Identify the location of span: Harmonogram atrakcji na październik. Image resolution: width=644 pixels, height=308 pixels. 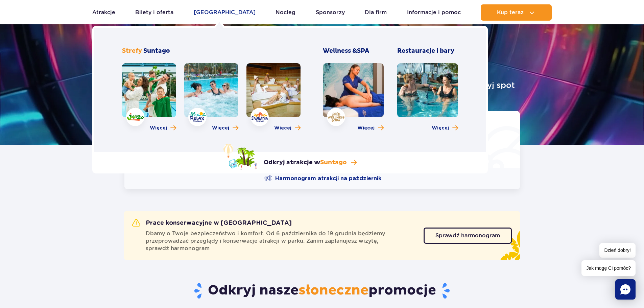
(328, 179).